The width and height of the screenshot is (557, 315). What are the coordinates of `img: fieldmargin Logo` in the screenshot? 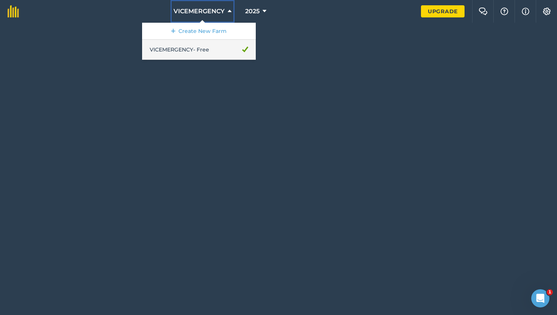 It's located at (13, 11).